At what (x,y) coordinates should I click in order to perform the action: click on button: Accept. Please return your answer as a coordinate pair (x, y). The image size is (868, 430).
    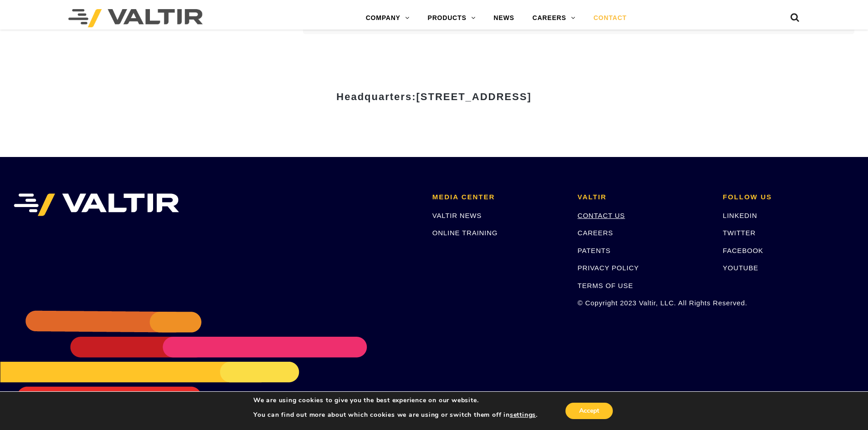
    Looking at the image, I should click on (589, 411).